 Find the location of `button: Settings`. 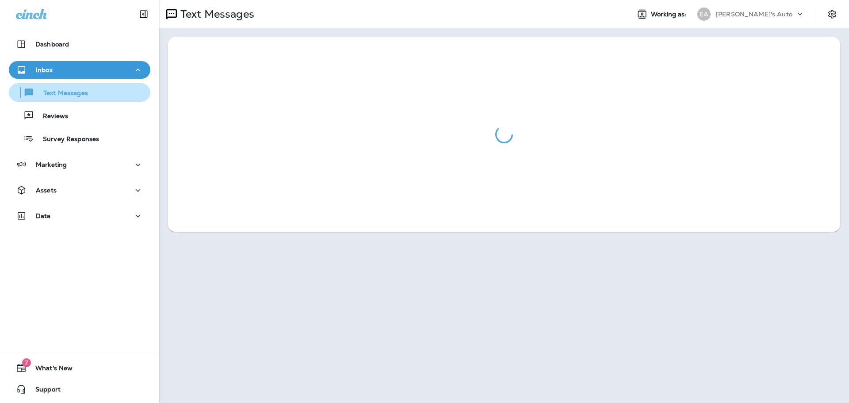

button: Settings is located at coordinates (833, 14).